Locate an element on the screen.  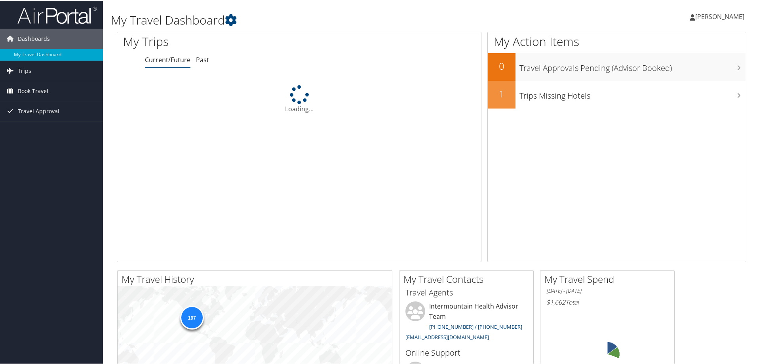
h2: 1 is located at coordinates (501, 93).